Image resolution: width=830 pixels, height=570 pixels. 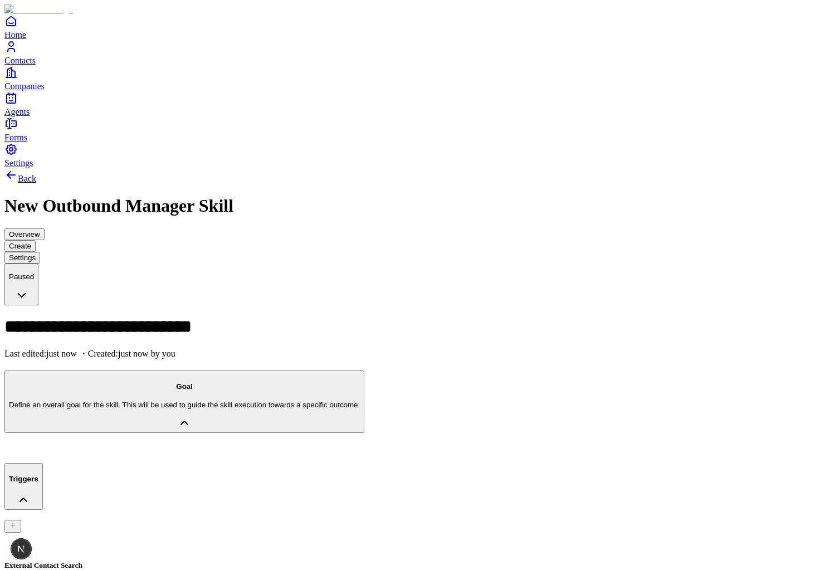 What do you see at coordinates (25, 234) in the screenshot?
I see `button: Overview` at bounding box center [25, 234].